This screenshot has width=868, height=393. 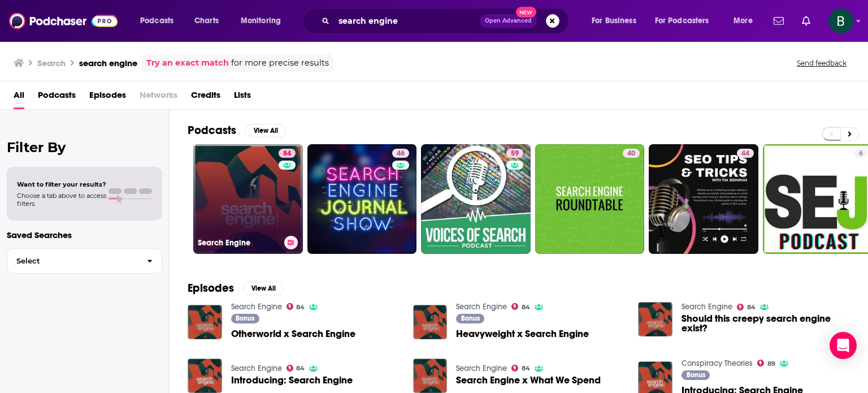 I want to click on span: Introducing: Search Engine, so click(x=292, y=380).